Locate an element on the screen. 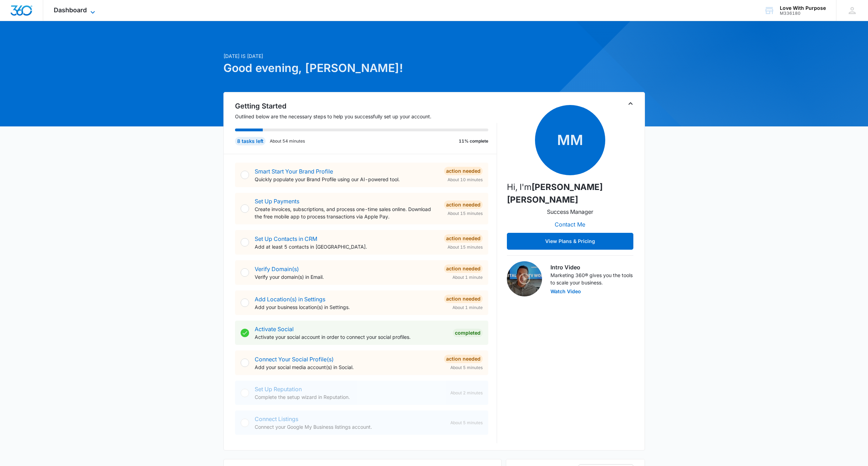  span: About 10 minutes is located at coordinates (465, 180).